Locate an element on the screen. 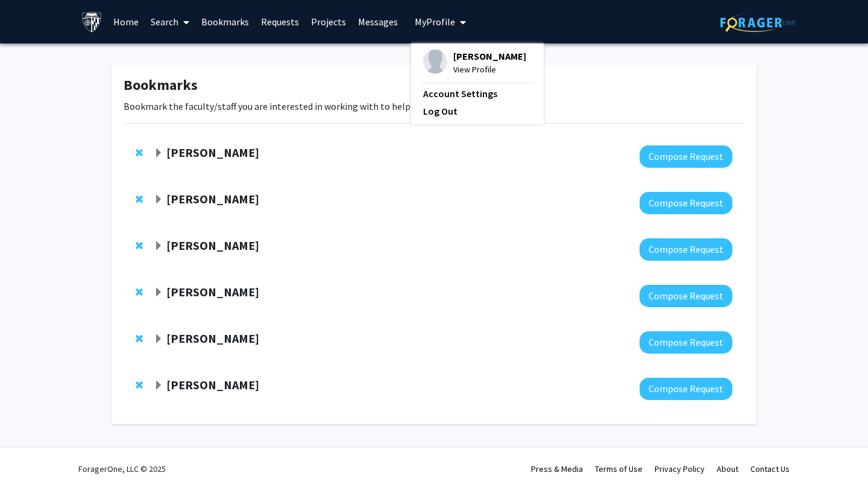 Image resolution: width=868 pixels, height=490 pixels. span: Expand Sixuan Li Bookmark is located at coordinates (159, 153).